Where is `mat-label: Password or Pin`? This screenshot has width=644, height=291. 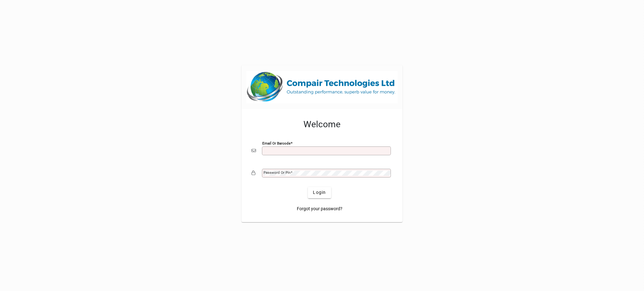 mat-label: Password or Pin is located at coordinates (277, 172).